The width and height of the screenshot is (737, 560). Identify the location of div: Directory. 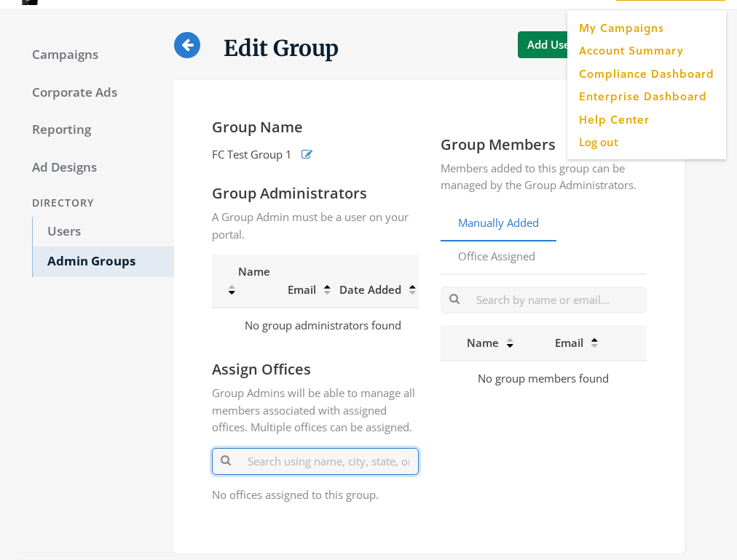
(95, 203).